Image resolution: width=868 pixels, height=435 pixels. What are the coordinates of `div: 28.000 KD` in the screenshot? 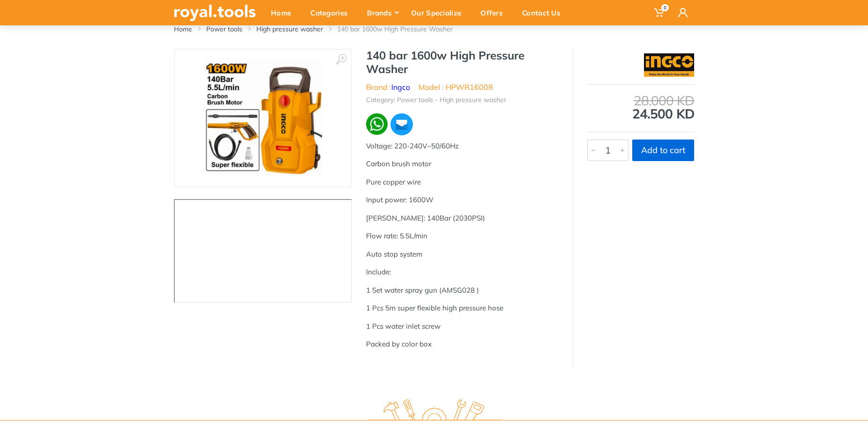 It's located at (640, 101).